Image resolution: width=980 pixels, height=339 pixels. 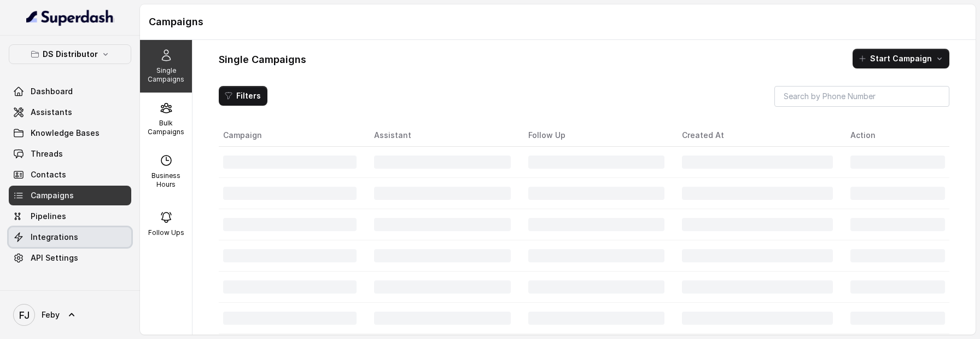 What do you see at coordinates (166, 75) in the screenshot?
I see `p: Single Campaigns` at bounding box center [166, 75].